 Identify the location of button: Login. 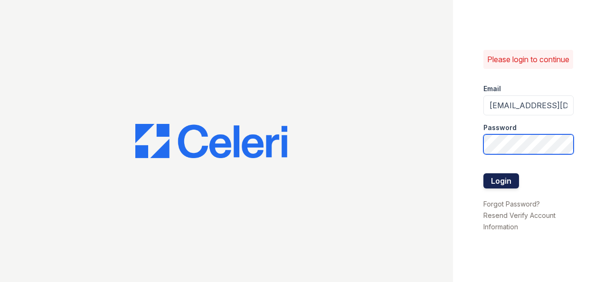
(501, 181).